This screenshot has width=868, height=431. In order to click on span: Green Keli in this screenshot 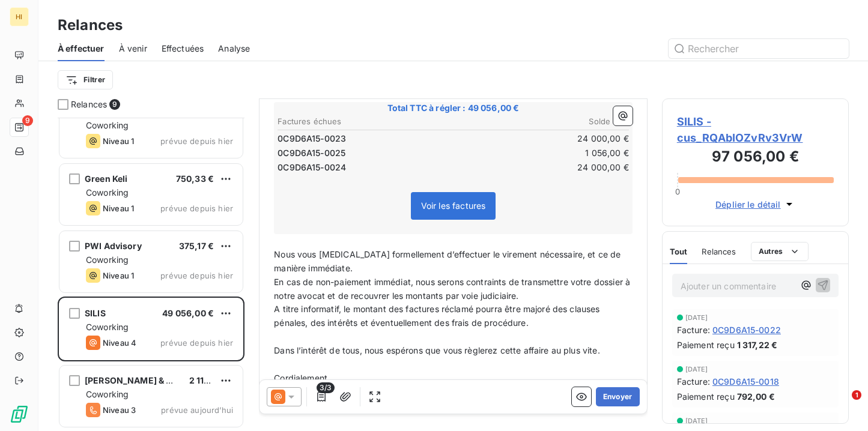, I will do `click(106, 179)`.